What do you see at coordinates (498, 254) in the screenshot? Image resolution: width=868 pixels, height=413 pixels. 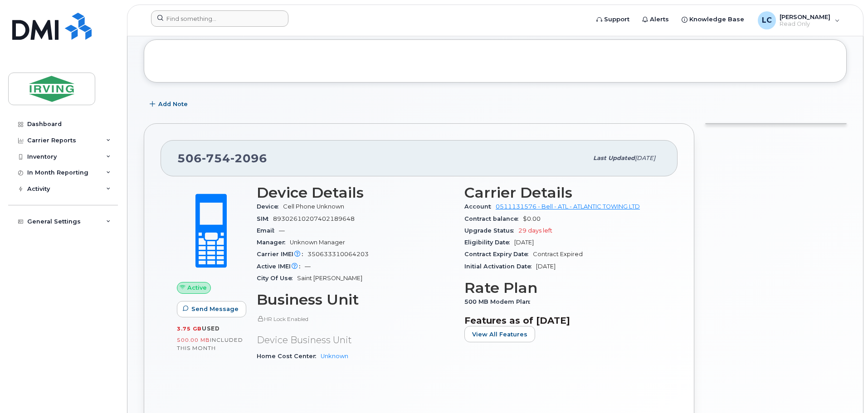 I see `span: Contract Expiry Date` at bounding box center [498, 254].